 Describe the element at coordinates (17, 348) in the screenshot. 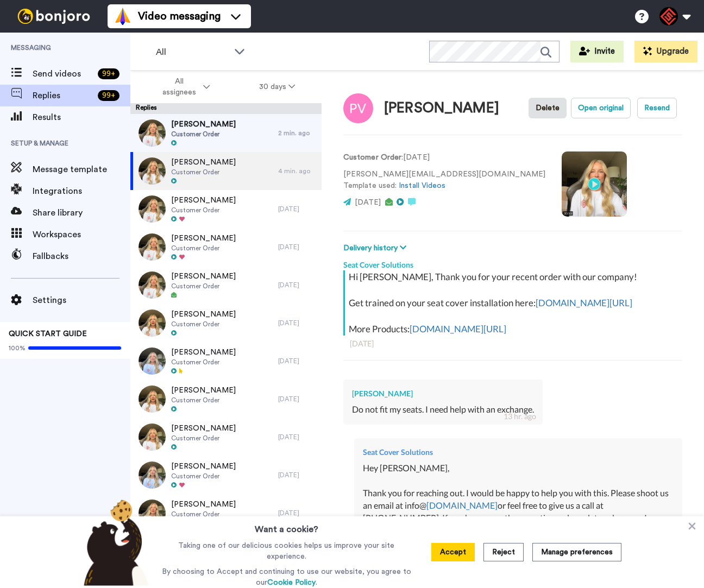

I see `span: 100%` at that location.